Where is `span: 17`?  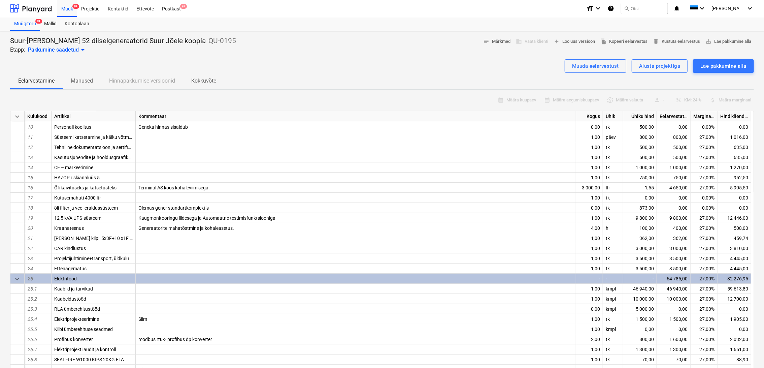 span: 17 is located at coordinates (30, 198).